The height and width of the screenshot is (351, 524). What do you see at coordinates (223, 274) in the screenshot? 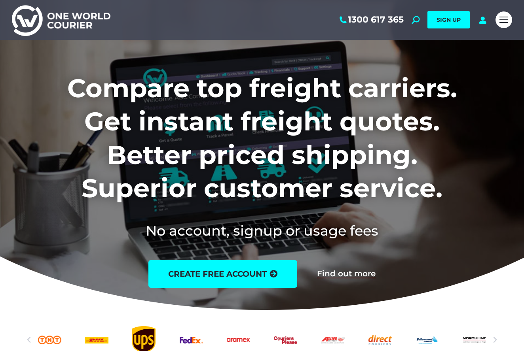
I see `a: create free account` at bounding box center [223, 274].